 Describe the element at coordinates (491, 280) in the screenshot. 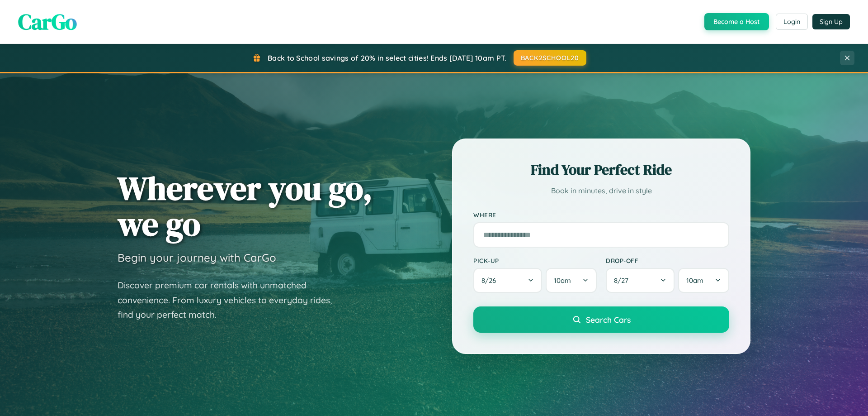

I see `span: 8 / 26` at that location.